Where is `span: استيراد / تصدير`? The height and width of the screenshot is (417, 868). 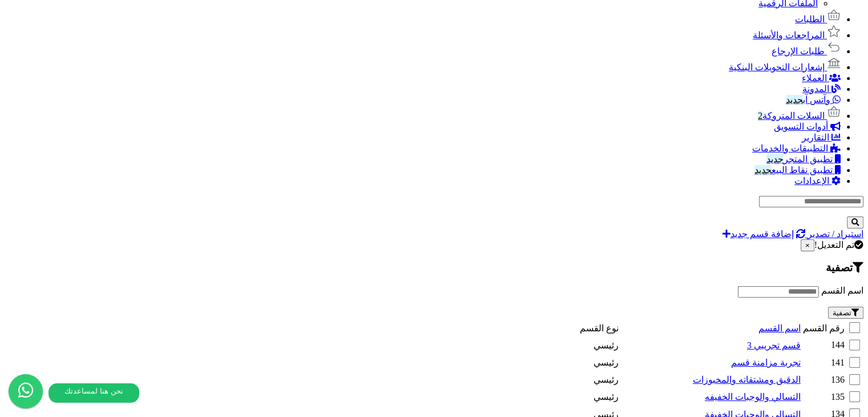 span: استيراد / تصدير is located at coordinates (835, 233).